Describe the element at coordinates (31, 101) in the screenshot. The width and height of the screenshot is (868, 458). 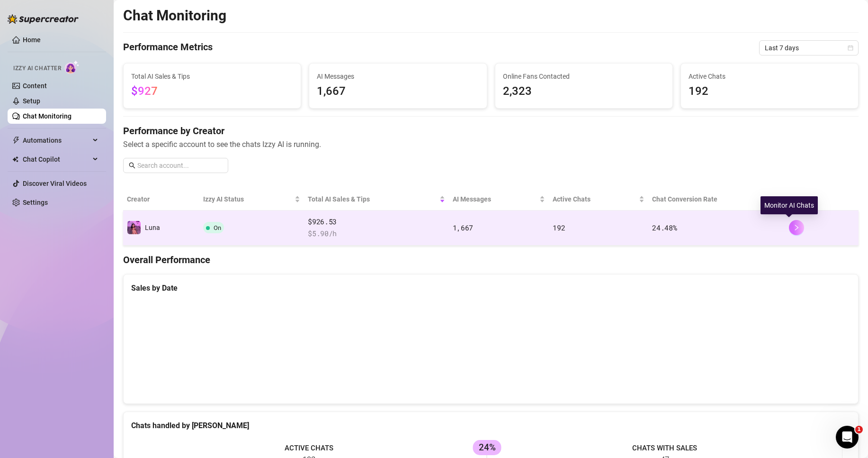
I see `a: Setup` at that location.